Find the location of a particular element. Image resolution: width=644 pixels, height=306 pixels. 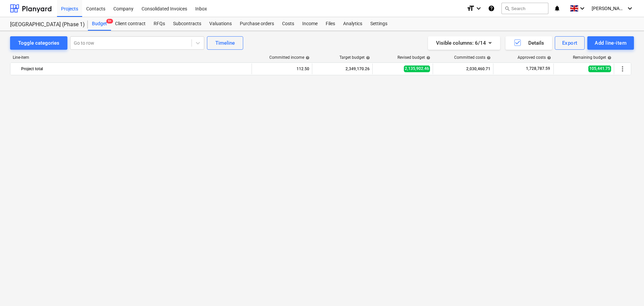

a: Costs is located at coordinates (288, 24).